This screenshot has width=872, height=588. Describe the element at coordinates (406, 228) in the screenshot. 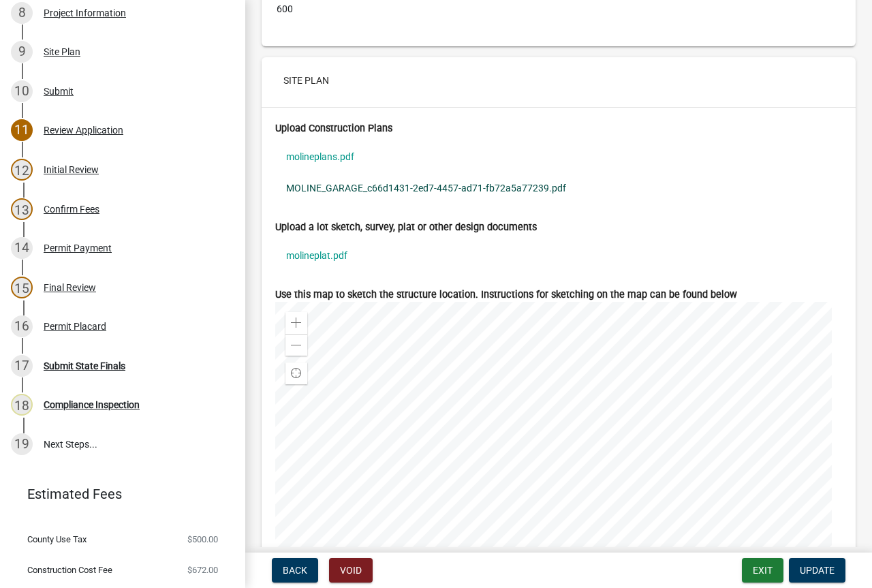

I see `label: Upload a lot sketch, survey, plat or other design documents` at that location.